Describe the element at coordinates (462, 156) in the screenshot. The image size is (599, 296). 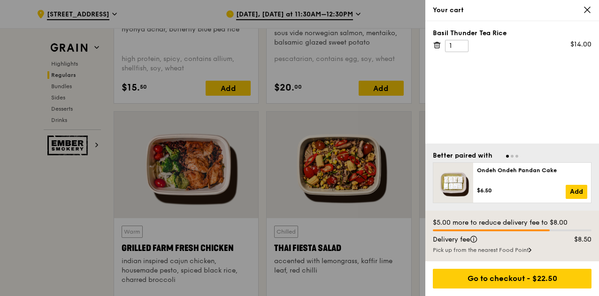
I see `div: Better paired with` at that location.